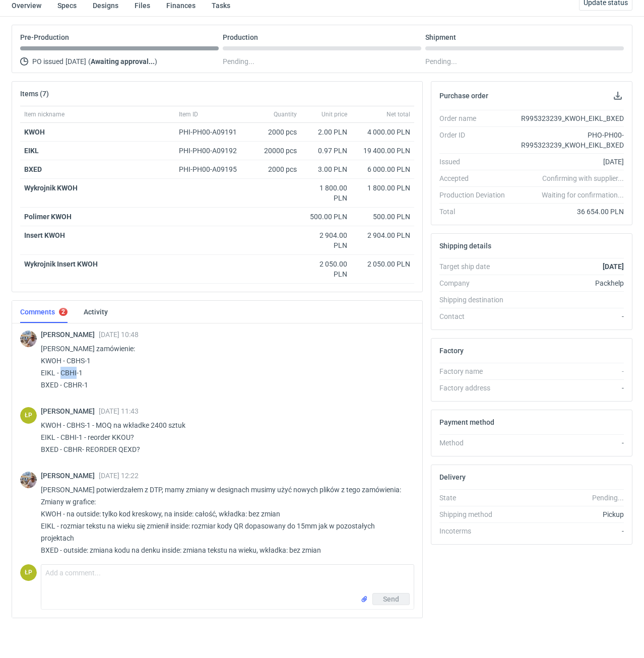  Describe the element at coordinates (276, 151) in the screenshot. I see `div: 20000 pcs` at that location.